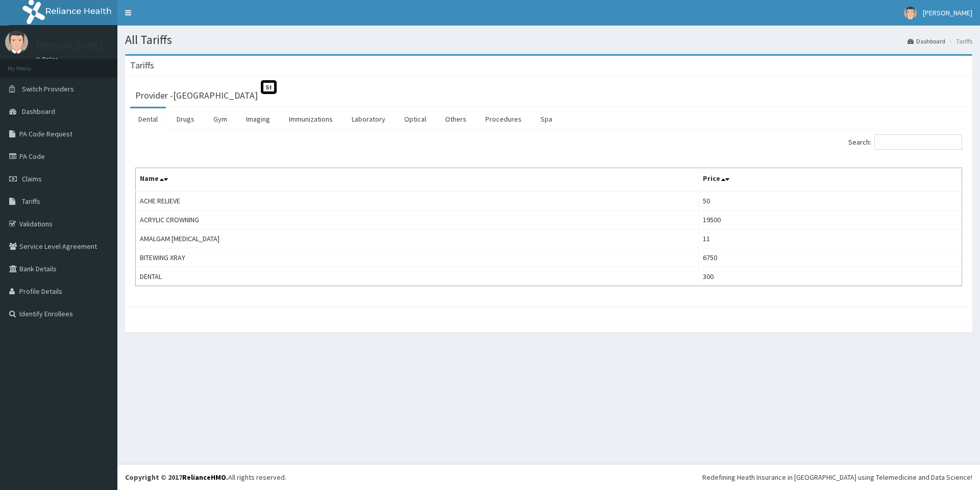 The width and height of the screenshot is (980, 490). I want to click on h3: Tariffs, so click(142, 65).